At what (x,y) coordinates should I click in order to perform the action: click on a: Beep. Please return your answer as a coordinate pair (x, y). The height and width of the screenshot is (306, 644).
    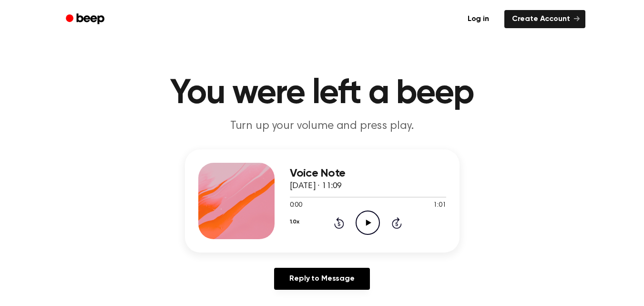
    Looking at the image, I should click on (86, 19).